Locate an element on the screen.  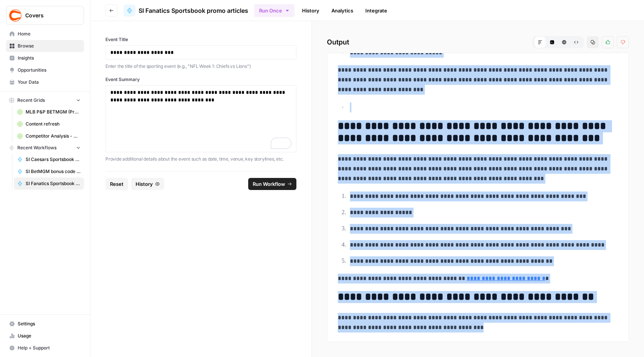
label: Event Summary is located at coordinates (201, 80).